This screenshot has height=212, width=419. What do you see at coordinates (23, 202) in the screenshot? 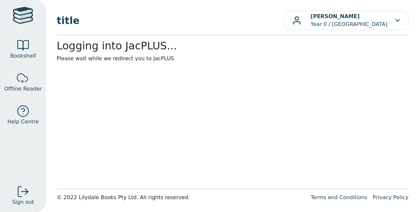
I see `span: Sign out` at bounding box center [23, 202].